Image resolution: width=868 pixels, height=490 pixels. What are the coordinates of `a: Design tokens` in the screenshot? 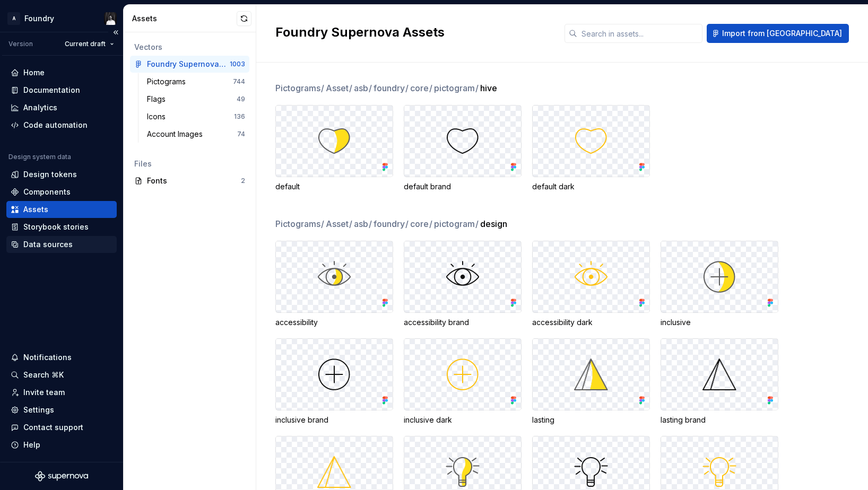 It's located at (61, 175).